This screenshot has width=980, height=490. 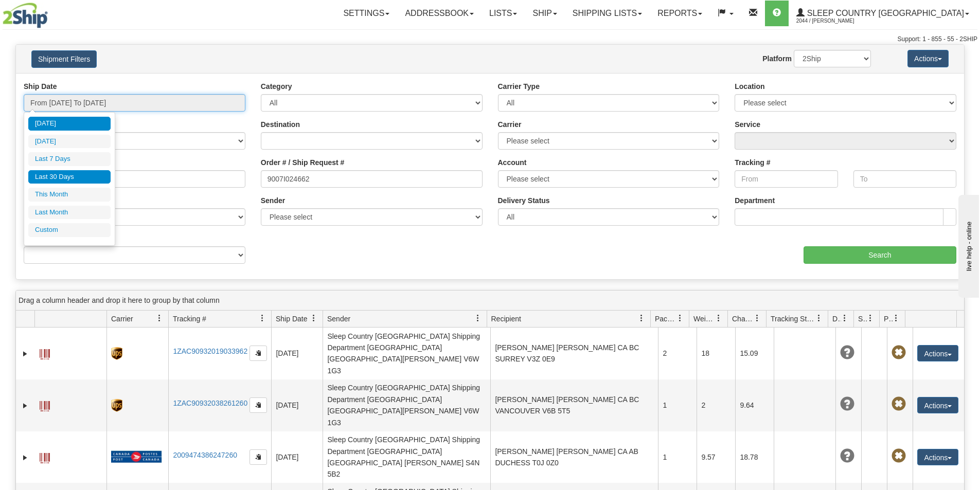 I want to click on a: Shipment Issues filter column settings, so click(x=871, y=318).